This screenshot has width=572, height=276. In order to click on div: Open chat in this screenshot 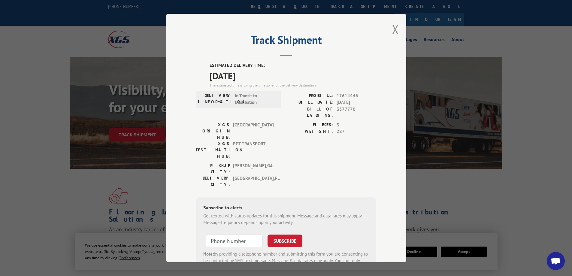, I will do `click(556, 261)`.